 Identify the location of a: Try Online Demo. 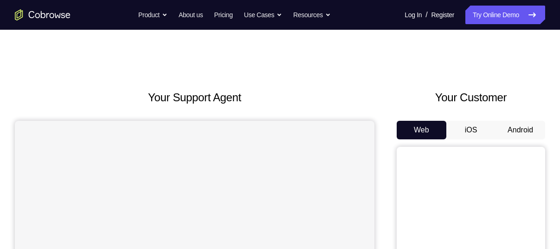
(505, 15).